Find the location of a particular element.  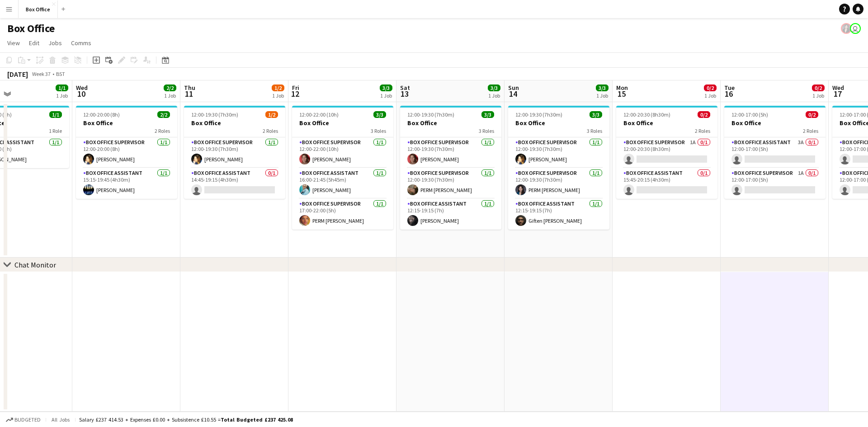

span: 16 is located at coordinates (728, 94).